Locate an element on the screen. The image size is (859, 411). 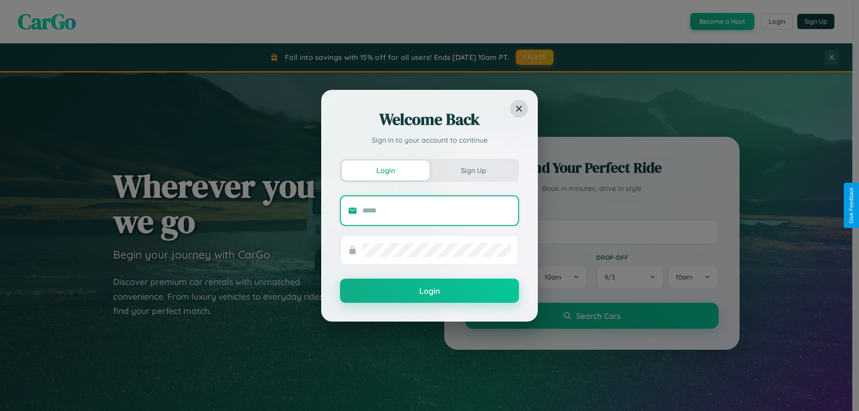
h2: Welcome Back is located at coordinates (429, 119).